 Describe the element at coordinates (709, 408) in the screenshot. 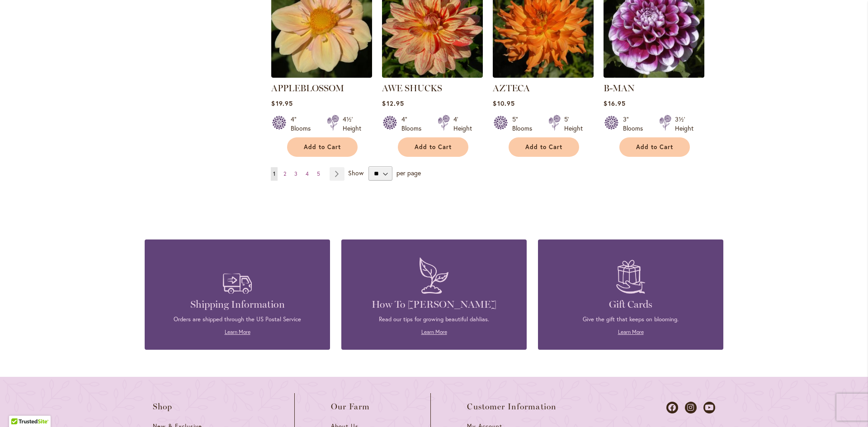

I see `a: Dahlias on Youtube` at that location.